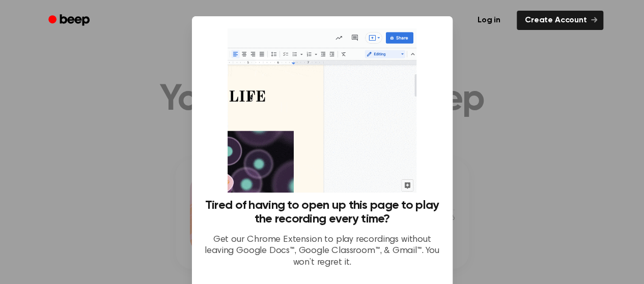 The height and width of the screenshot is (284, 644). I want to click on h3: Tired of having to open up this page to play the recording every time?, so click(323, 212).